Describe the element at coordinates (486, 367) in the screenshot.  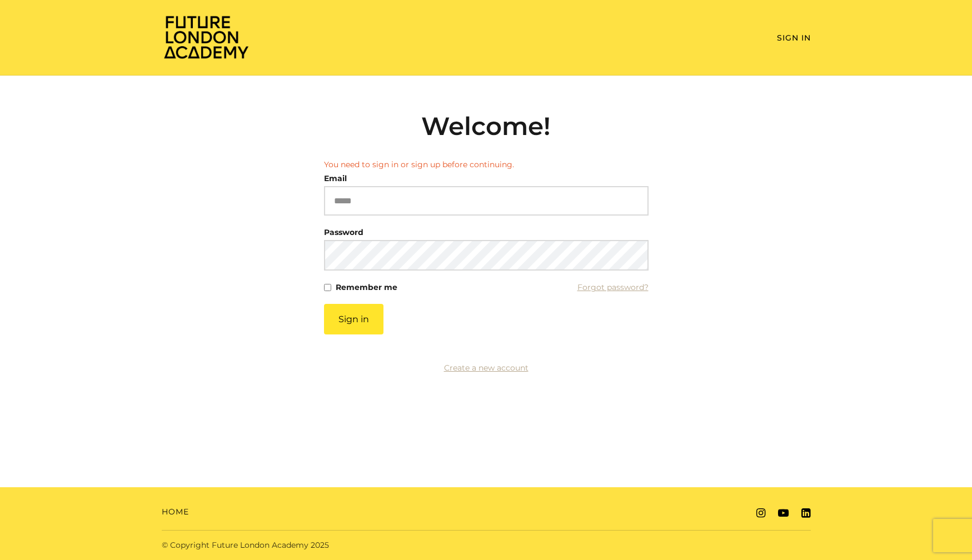
I see `a: Create a new account` at that location.